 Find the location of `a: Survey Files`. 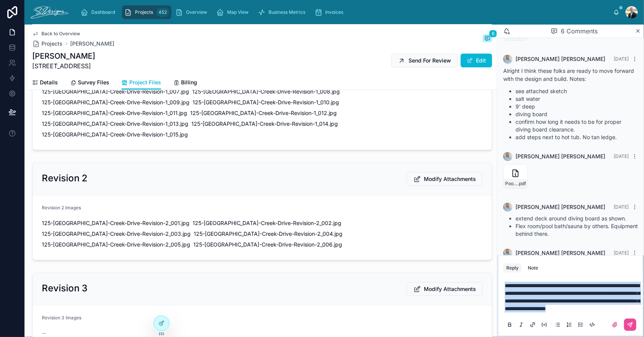

a: Survey Files is located at coordinates (90, 83).